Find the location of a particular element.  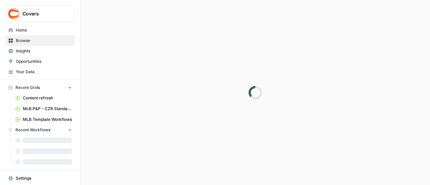

button: Workspace: Covers is located at coordinates (40, 14).